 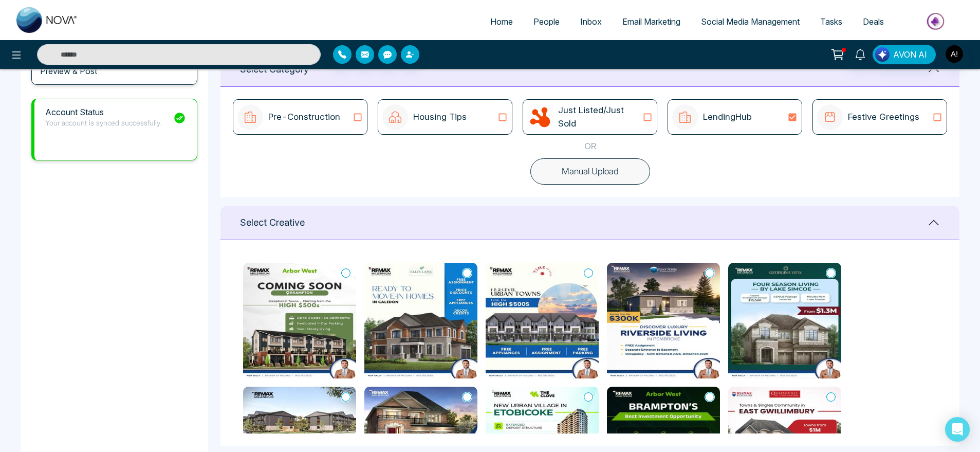 I want to click on h1: Select Category, so click(x=274, y=70).